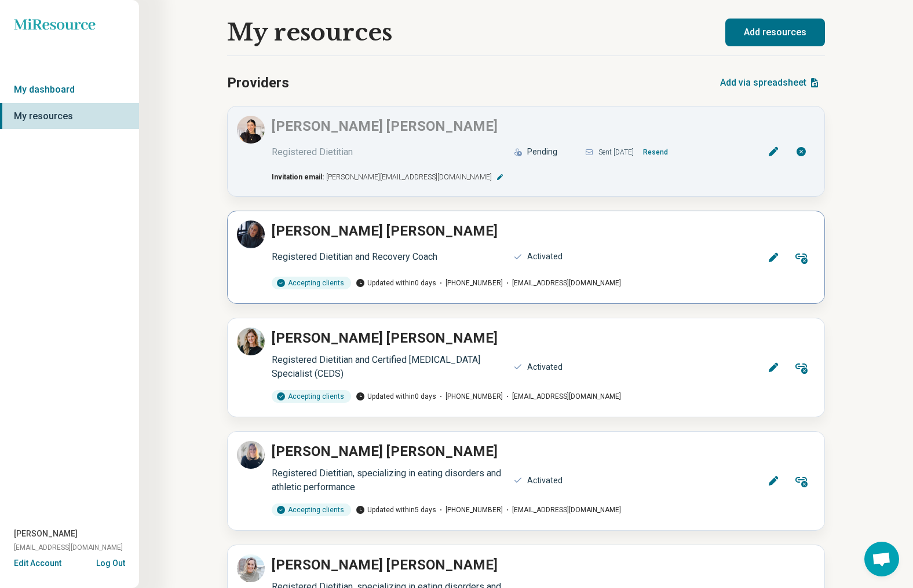 Image resolution: width=913 pixels, height=588 pixels. What do you see at coordinates (775, 32) in the screenshot?
I see `button: Add resources` at bounding box center [775, 32].